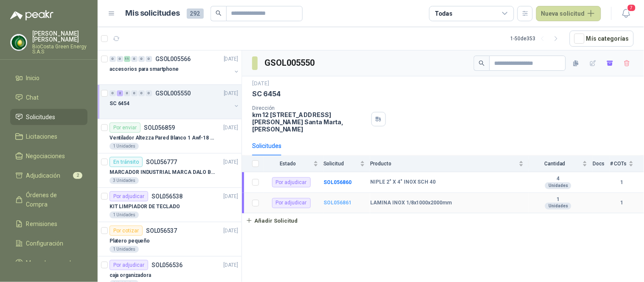  I want to click on div: Por cotizar, so click(126, 231).